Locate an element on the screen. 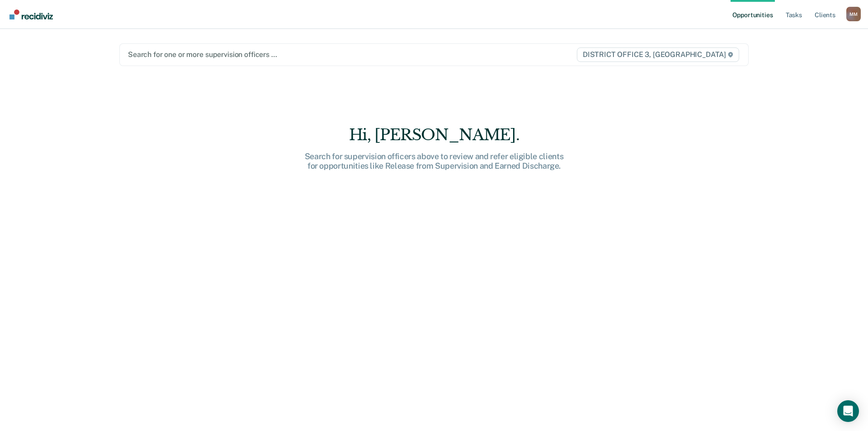 The height and width of the screenshot is (431, 868). div: Open Intercom Messenger is located at coordinates (848, 411).